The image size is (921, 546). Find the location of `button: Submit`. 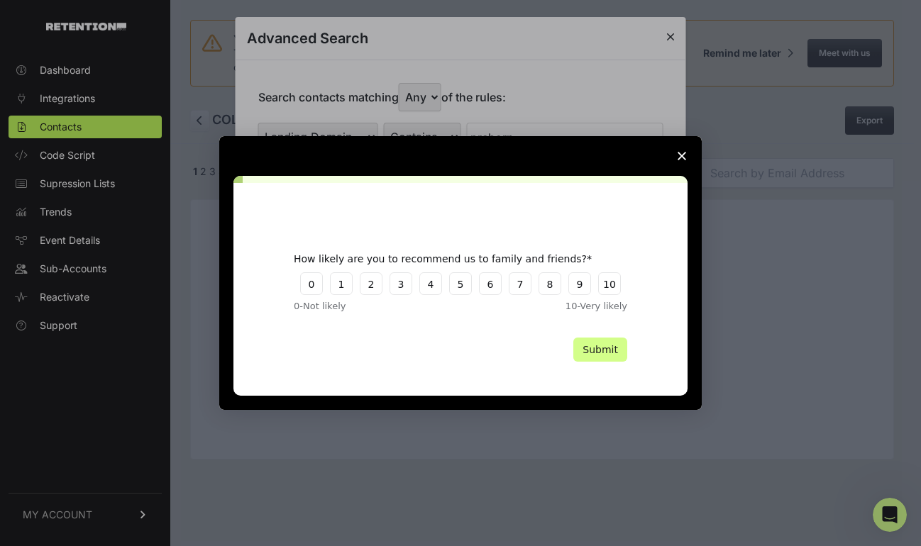

button: Submit is located at coordinates (600, 350).